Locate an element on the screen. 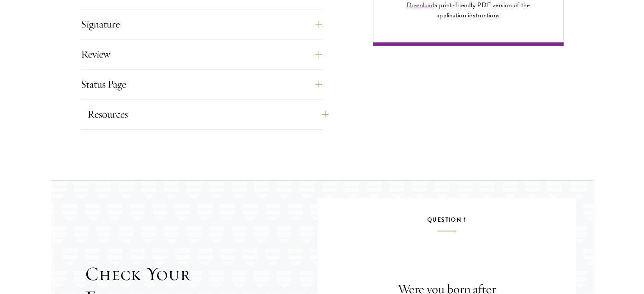  button: Review is located at coordinates (201, 54).